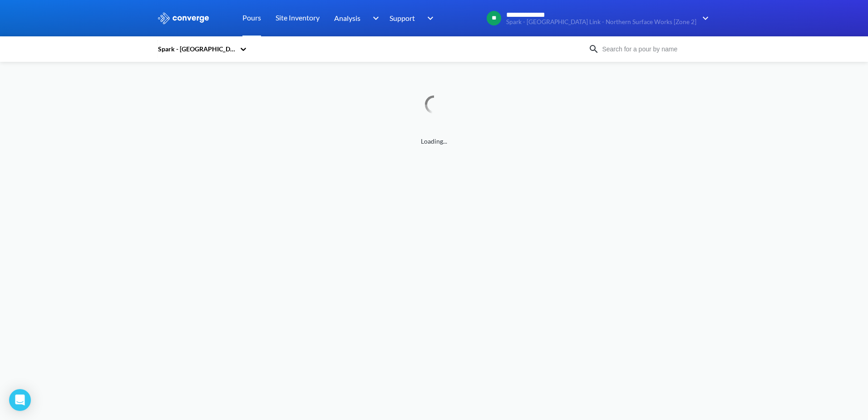  What do you see at coordinates (403, 18) in the screenshot?
I see `span: Support` at bounding box center [403, 18].